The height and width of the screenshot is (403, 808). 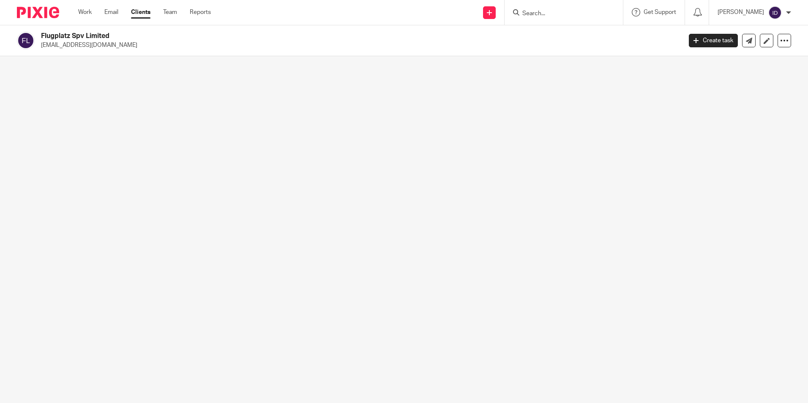 What do you see at coordinates (170, 12) in the screenshot?
I see `a: Team` at bounding box center [170, 12].